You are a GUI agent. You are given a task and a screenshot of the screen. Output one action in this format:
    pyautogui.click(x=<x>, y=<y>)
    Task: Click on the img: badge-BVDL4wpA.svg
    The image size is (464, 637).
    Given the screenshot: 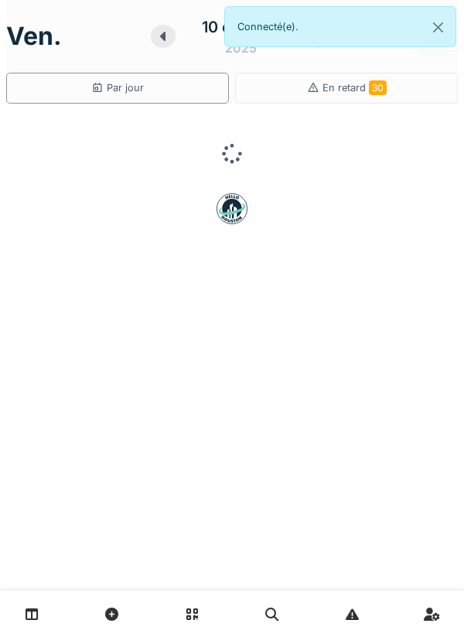 What is the action you would take?
    pyautogui.click(x=232, y=209)
    